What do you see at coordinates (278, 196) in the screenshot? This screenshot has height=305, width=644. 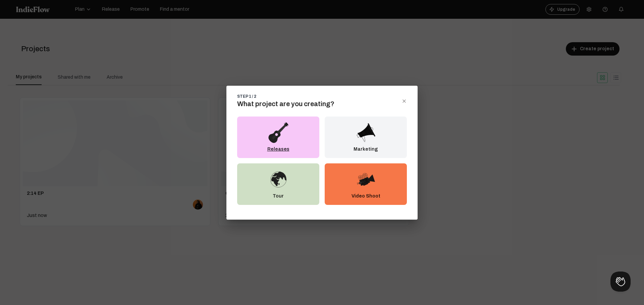 I see `p: Tour` at bounding box center [278, 196].